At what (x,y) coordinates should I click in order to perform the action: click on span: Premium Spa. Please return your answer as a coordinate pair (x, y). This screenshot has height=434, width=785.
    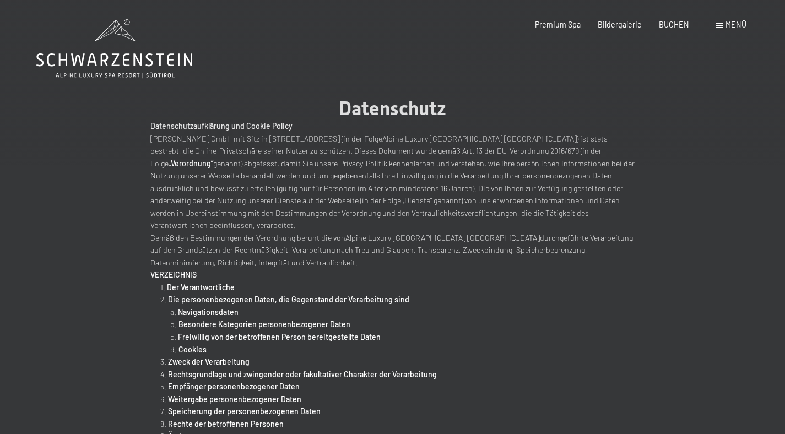
    Looking at the image, I should click on (557, 24).